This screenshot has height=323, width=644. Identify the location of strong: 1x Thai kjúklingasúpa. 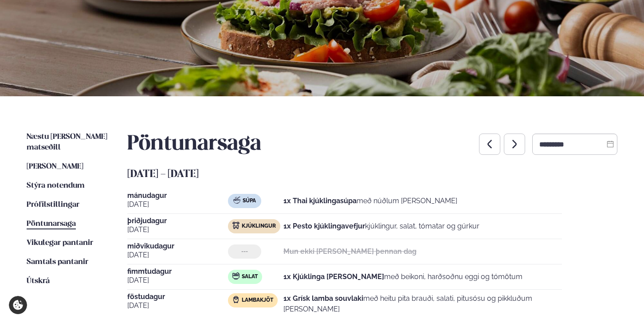
(320, 200).